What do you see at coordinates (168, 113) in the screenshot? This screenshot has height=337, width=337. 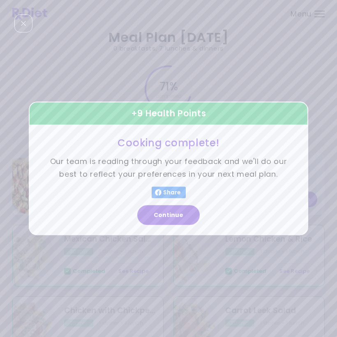 I see `div: + 9 Health Points` at bounding box center [168, 113].